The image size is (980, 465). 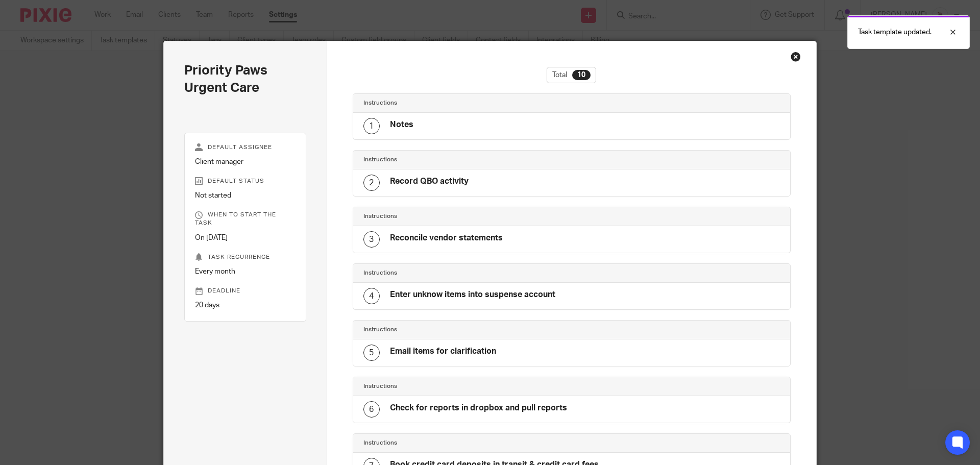 I want to click on p: Task recurrence, so click(x=245, y=258).